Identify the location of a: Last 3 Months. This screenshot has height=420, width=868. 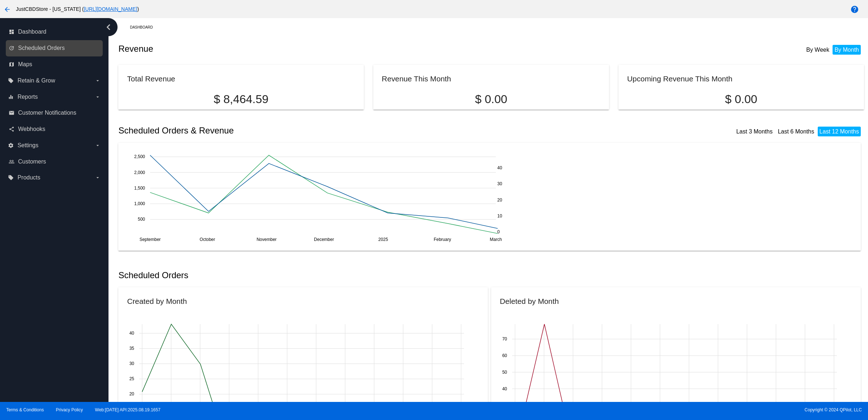
(755, 132).